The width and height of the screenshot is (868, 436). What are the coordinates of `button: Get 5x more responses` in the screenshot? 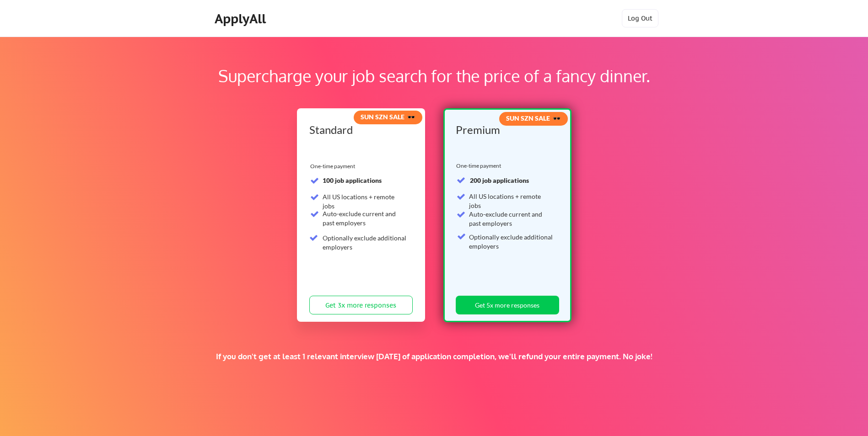 It's located at (507, 305).